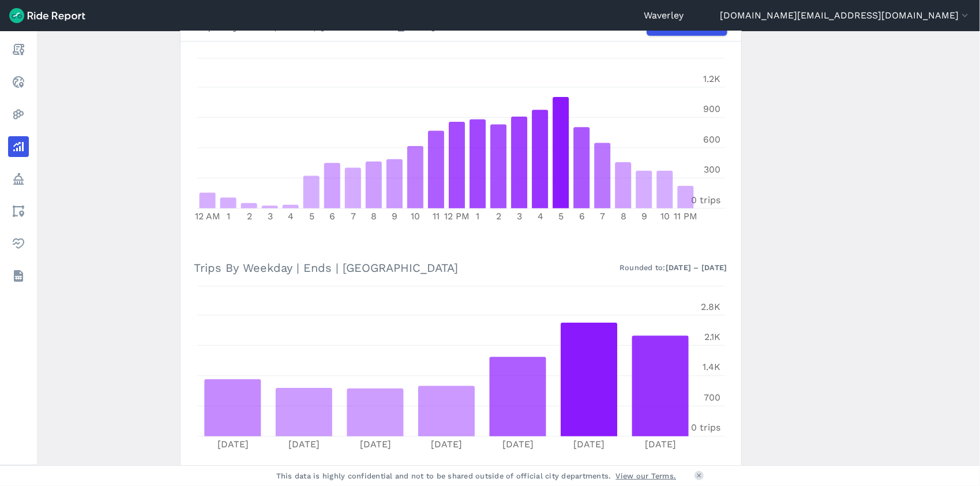  Describe the element at coordinates (18, 115) in the screenshot. I see `a: Heatmaps` at that location.